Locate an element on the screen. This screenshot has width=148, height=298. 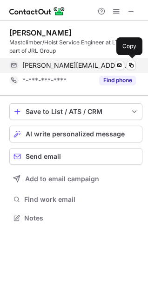
button: Notes is located at coordinates (76, 218).